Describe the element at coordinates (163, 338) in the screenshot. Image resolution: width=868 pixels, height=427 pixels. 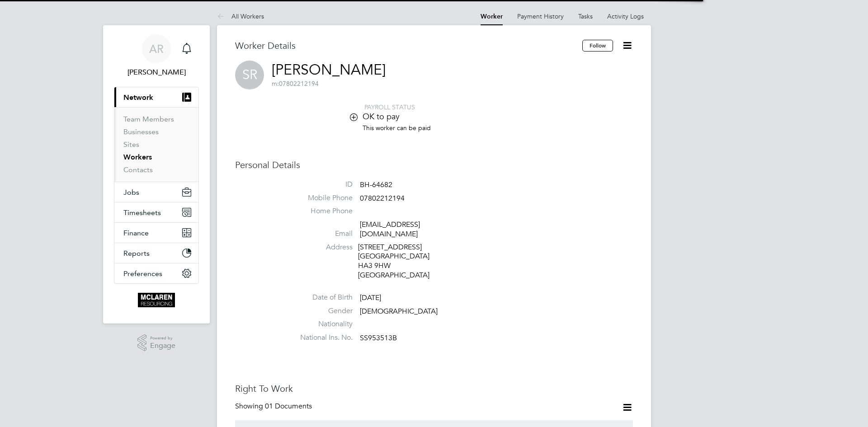
I see `span: Powered by` at that location.